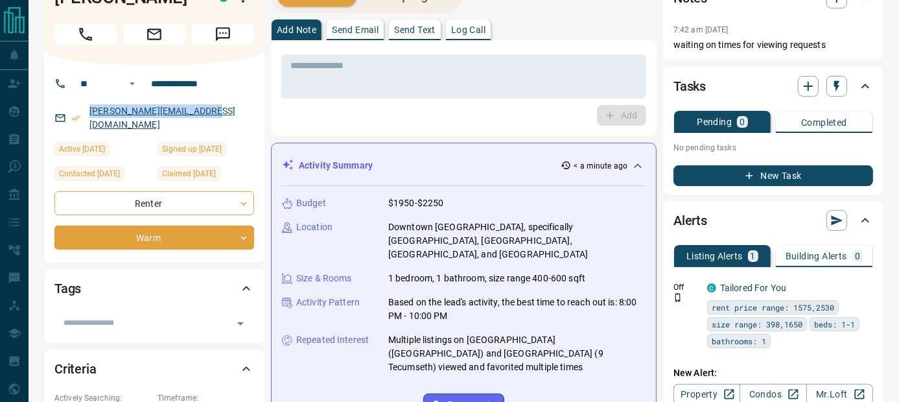 The width and height of the screenshot is (899, 402). What do you see at coordinates (154, 34) in the screenshot?
I see `span: Email` at bounding box center [154, 34].